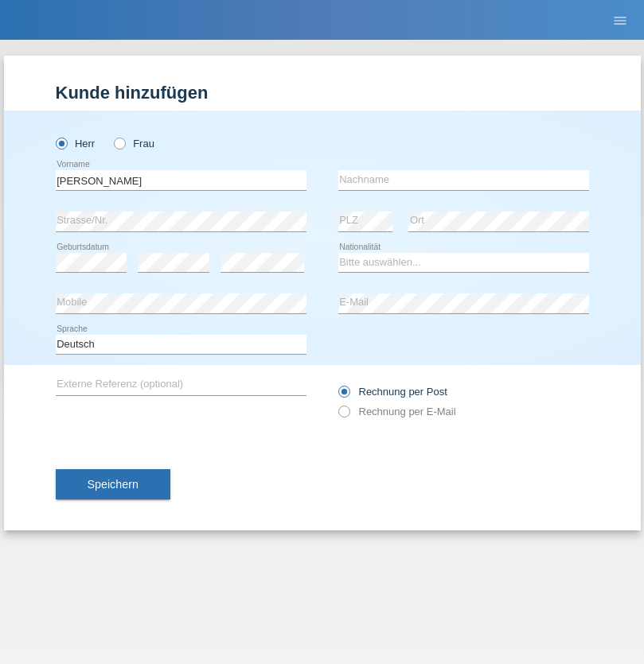 The height and width of the screenshot is (664, 644). I want to click on h1: Kunde hinzufügen, so click(322, 93).